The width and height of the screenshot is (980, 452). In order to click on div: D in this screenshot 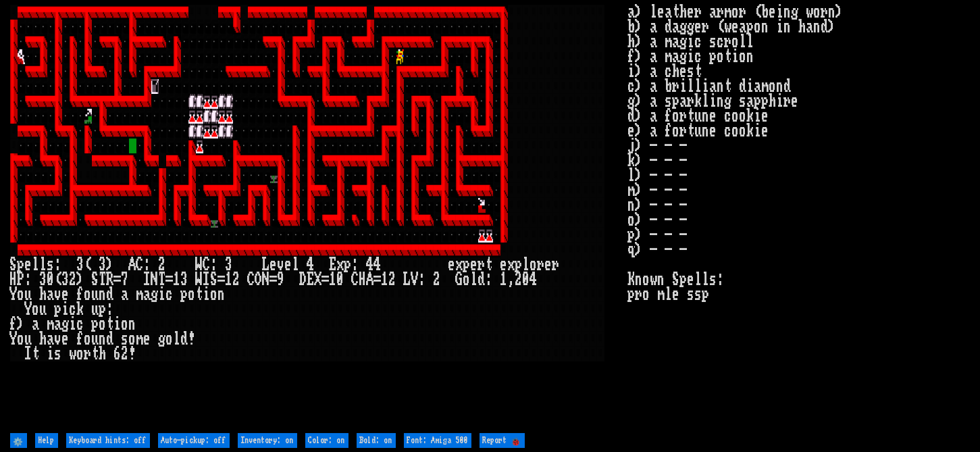, I will do `click(303, 280)`.